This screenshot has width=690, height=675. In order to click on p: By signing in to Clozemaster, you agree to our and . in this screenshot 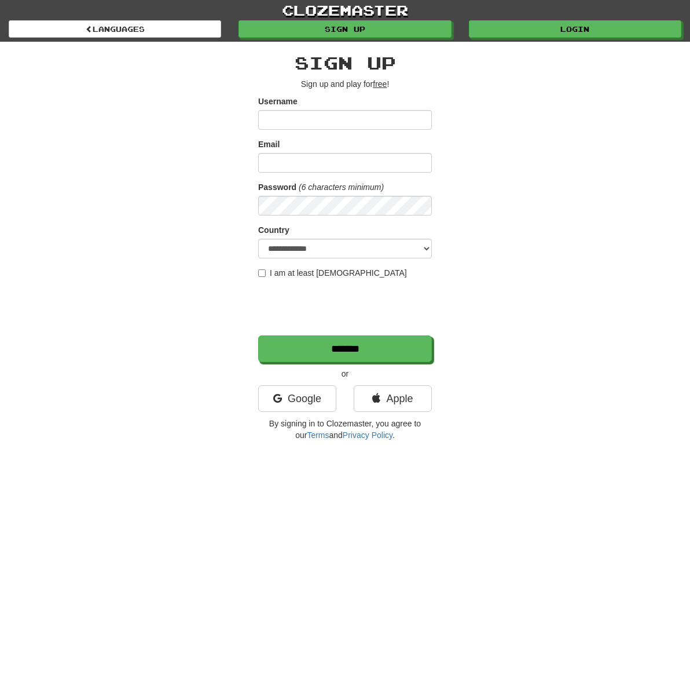, I will do `click(345, 429)`.